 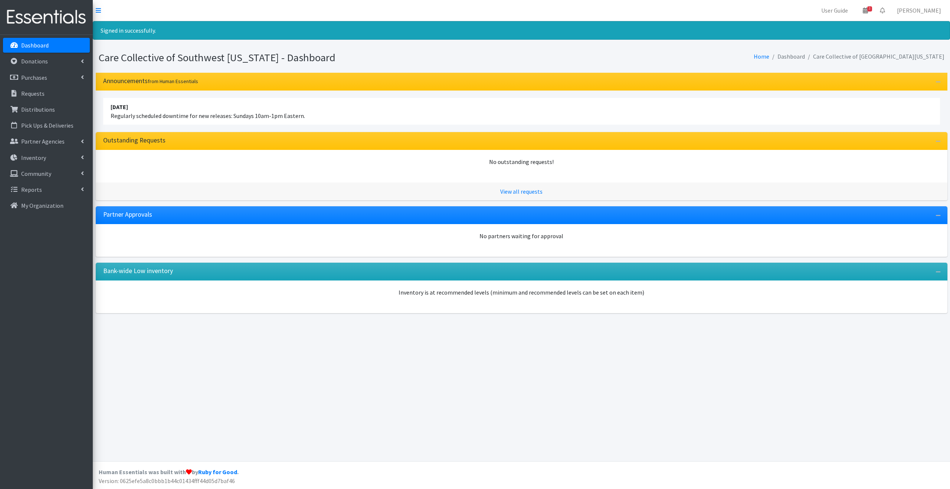 I want to click on span: Version: 0625efe5a8c0bbb1b44c01434fff44d05d7baf46, so click(x=167, y=481).